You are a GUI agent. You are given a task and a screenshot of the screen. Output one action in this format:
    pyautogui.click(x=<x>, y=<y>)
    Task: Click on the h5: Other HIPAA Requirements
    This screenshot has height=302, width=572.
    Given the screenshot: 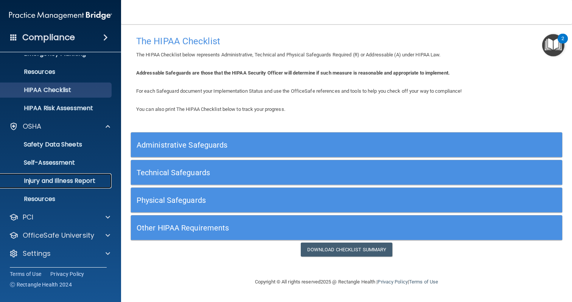 What is the action you would take?
    pyautogui.click(x=292, y=228)
    